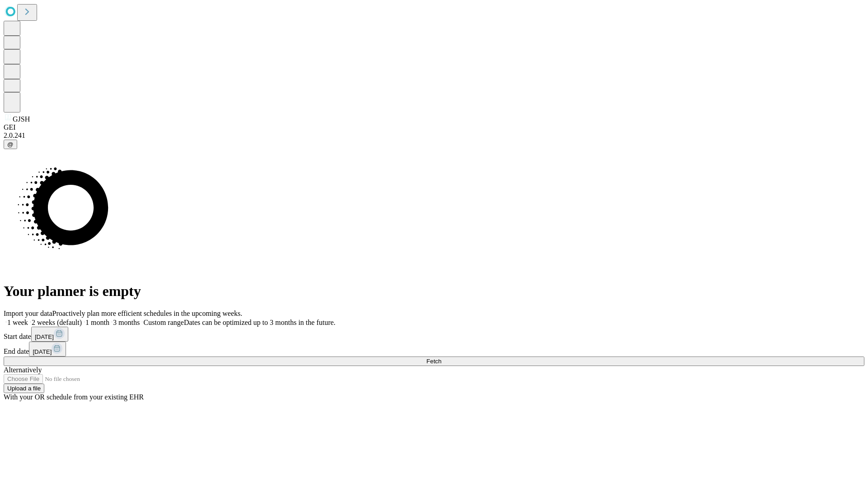 The width and height of the screenshot is (868, 488). Describe the element at coordinates (163, 322) in the screenshot. I see `span: Custom range` at that location.